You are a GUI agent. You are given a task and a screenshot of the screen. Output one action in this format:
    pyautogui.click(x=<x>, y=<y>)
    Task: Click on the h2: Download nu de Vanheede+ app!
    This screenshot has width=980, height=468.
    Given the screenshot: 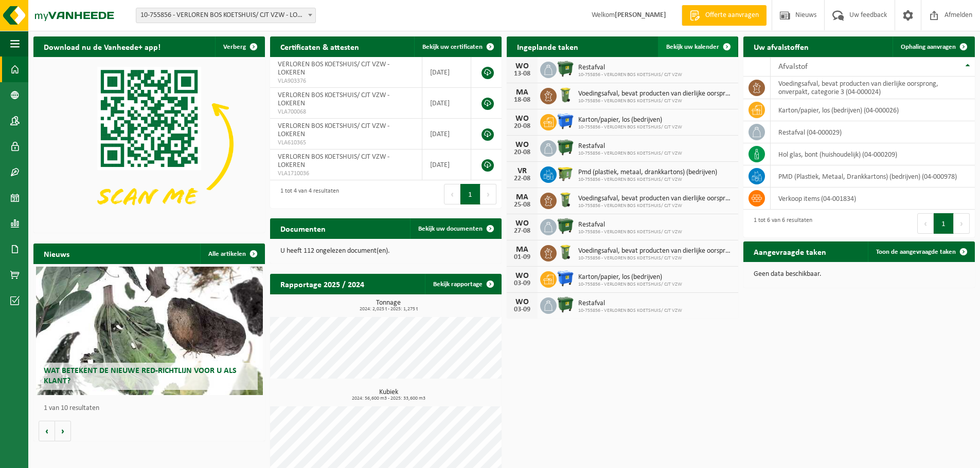 What is the action you would take?
    pyautogui.click(x=102, y=46)
    